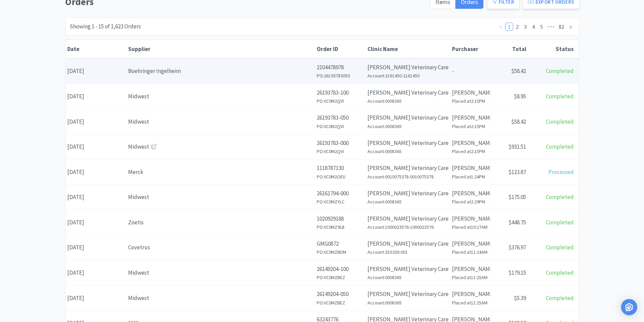  What do you see at coordinates (220, 172) in the screenshot?
I see `div: Merck` at bounding box center [220, 172].